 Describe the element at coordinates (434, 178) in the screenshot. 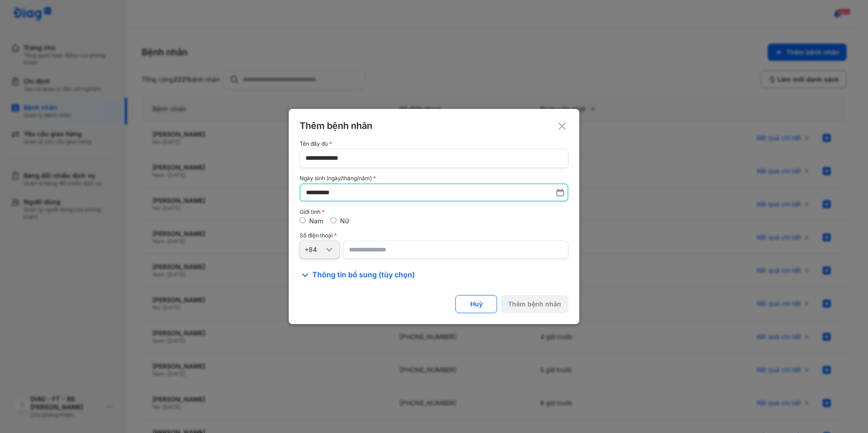

I see `div: Ngày sinh (ngày/tháng/năm)` at that location.